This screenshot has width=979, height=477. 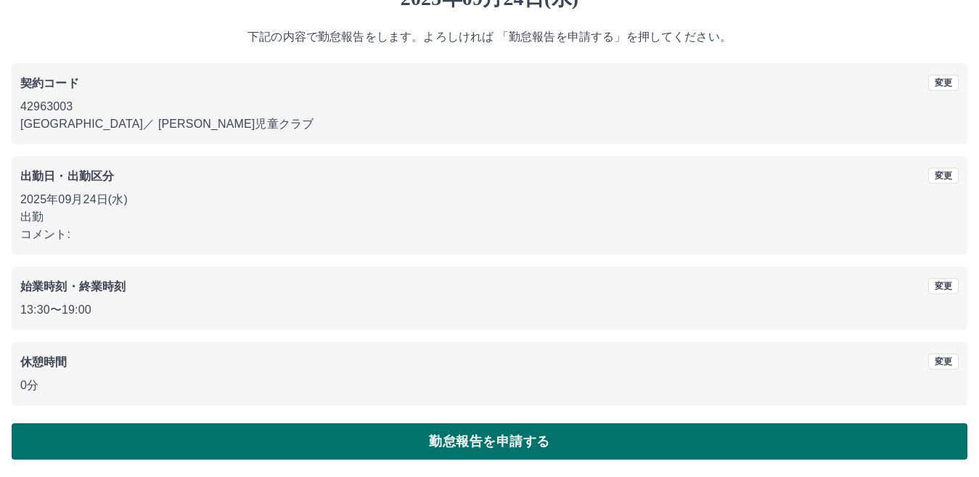 What do you see at coordinates (489, 200) in the screenshot?
I see `p: 2025年09月24日(水)` at bounding box center [489, 200].